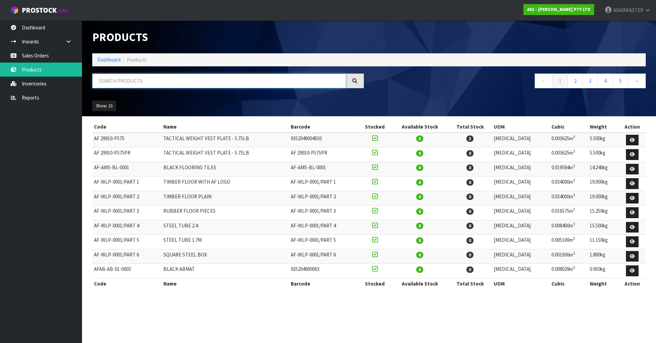 The height and width of the screenshot is (343, 656). What do you see at coordinates (569, 213) in the screenshot?
I see `td: 0.016575m` at bounding box center [569, 213].